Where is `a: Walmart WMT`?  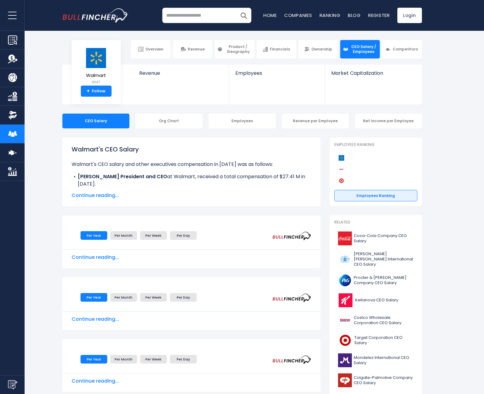 a: Walmart WMT is located at coordinates (96, 66).